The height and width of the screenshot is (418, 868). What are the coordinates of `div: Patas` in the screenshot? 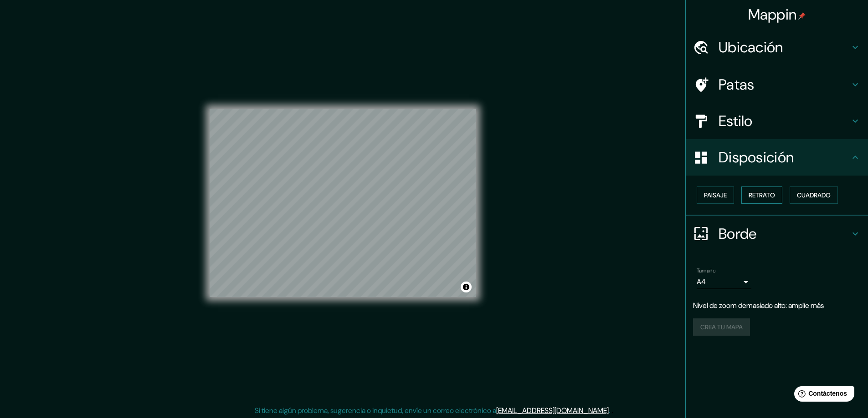 It's located at (777, 84).